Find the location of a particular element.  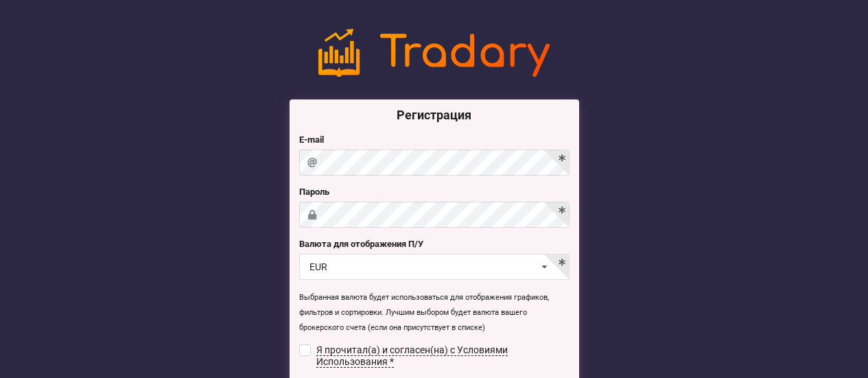

h3: Регистрация is located at coordinates (434, 115).